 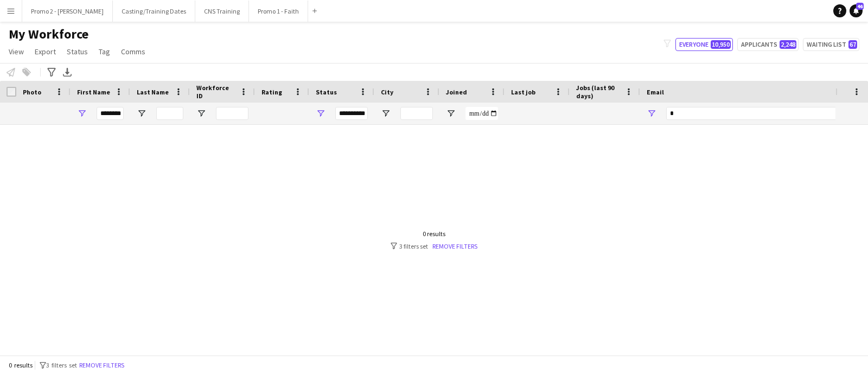 What do you see at coordinates (77, 52) in the screenshot?
I see `a: Status` at bounding box center [77, 52].